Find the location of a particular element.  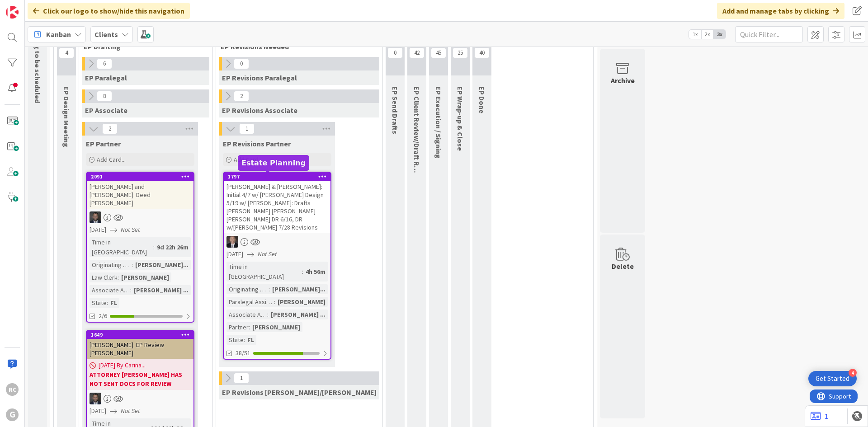

span: EP Design Meeting is located at coordinates (67, 117).